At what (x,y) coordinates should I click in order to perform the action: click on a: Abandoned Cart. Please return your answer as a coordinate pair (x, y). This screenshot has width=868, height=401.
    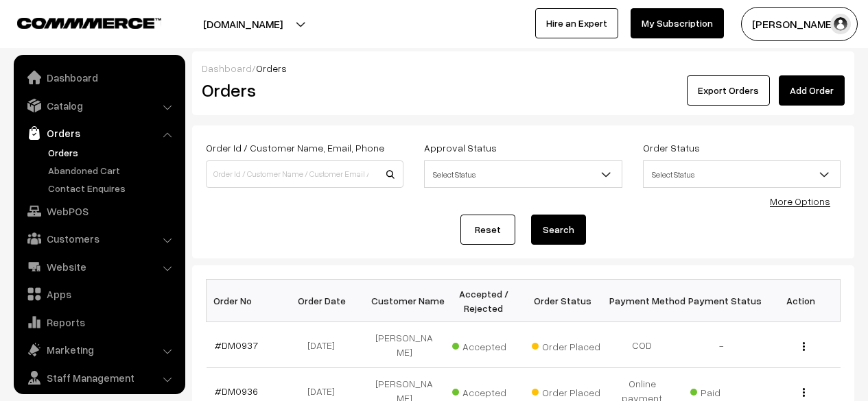
    Looking at the image, I should click on (113, 170).